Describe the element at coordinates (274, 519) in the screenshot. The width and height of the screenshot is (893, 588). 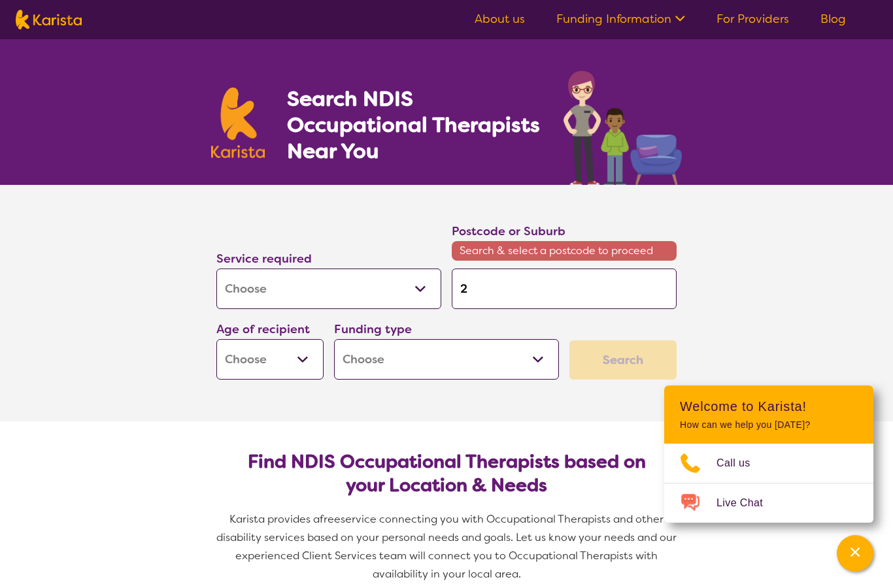
I see `span: Karista provides a` at that location.